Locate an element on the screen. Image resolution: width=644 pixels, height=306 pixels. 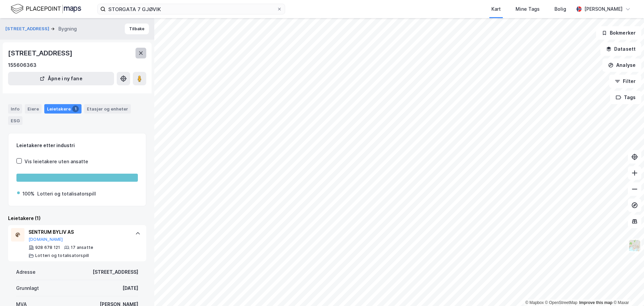
div: Leietakere (1) is located at coordinates (77, 218).